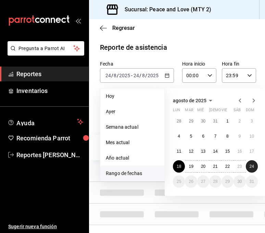 The width and height of the screenshot is (265, 233). What do you see at coordinates (179, 181) in the screenshot?
I see `button: 25 de agosto de 2025` at bounding box center [179, 181].